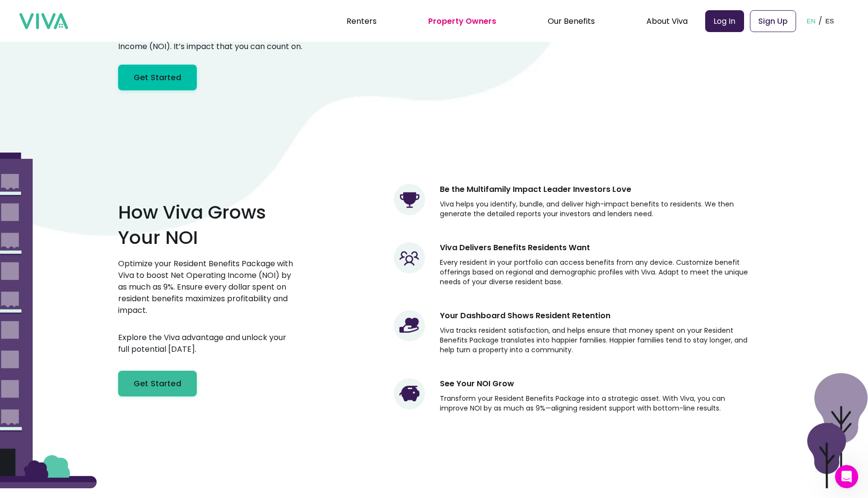 This screenshot has width=868, height=498. I want to click on img: Piggy bank, so click(410, 394).